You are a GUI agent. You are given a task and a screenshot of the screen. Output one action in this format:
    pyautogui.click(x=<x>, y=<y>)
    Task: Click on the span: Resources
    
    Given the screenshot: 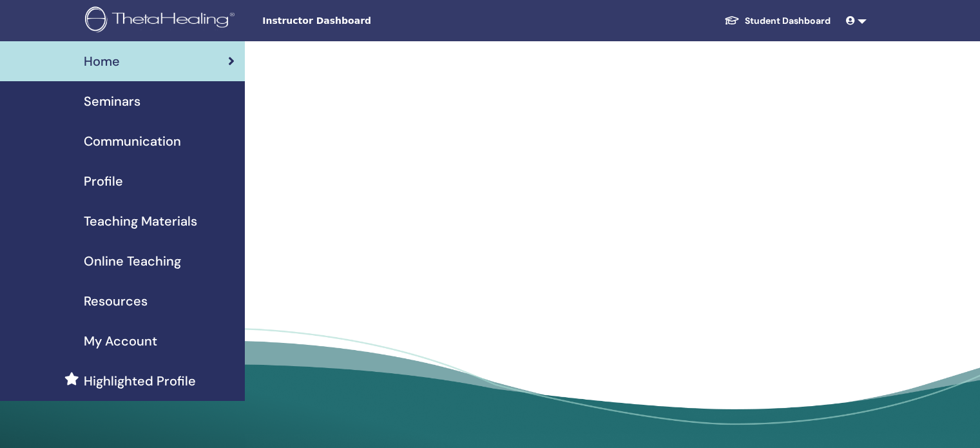 What is the action you would take?
    pyautogui.click(x=115, y=301)
    